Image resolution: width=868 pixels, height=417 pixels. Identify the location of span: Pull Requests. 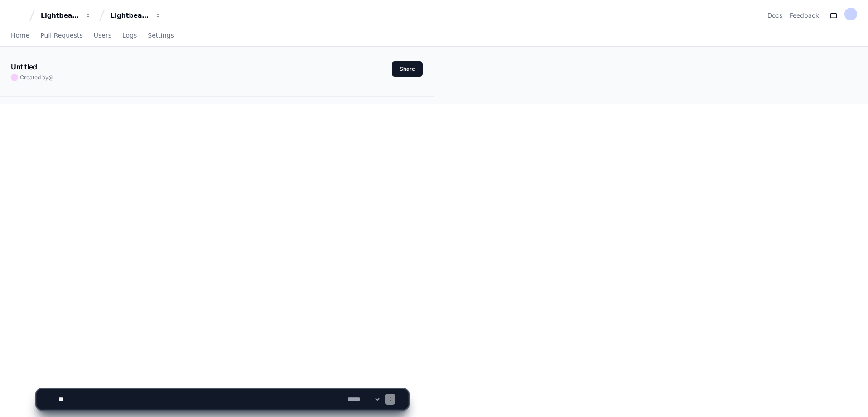
(62, 36).